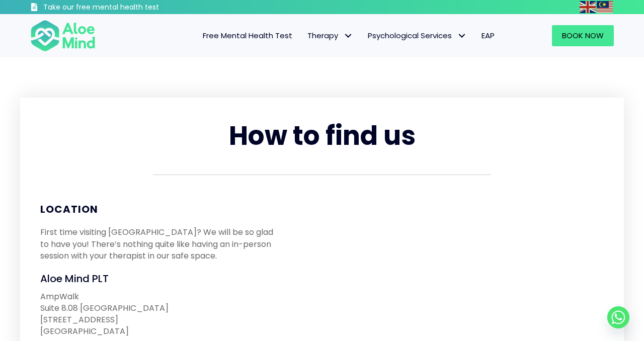 Image resolution: width=644 pixels, height=341 pixels. What do you see at coordinates (330, 35) in the screenshot?
I see `span: Therapy` at bounding box center [330, 35].